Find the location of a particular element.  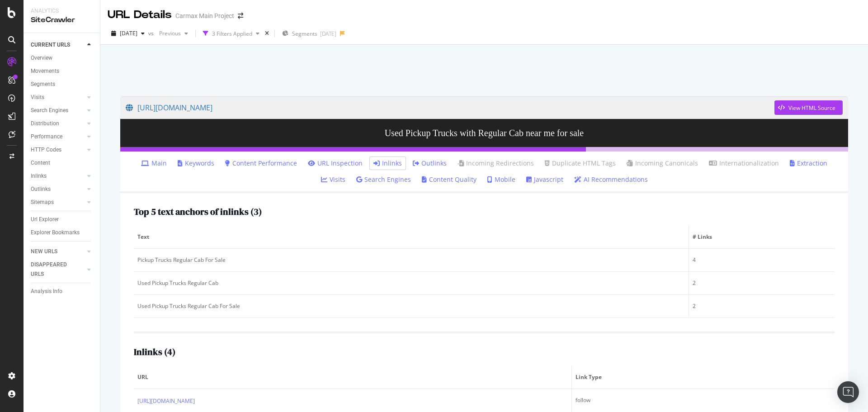

h2: Inlinks ( 4 ) is located at coordinates (154, 352).